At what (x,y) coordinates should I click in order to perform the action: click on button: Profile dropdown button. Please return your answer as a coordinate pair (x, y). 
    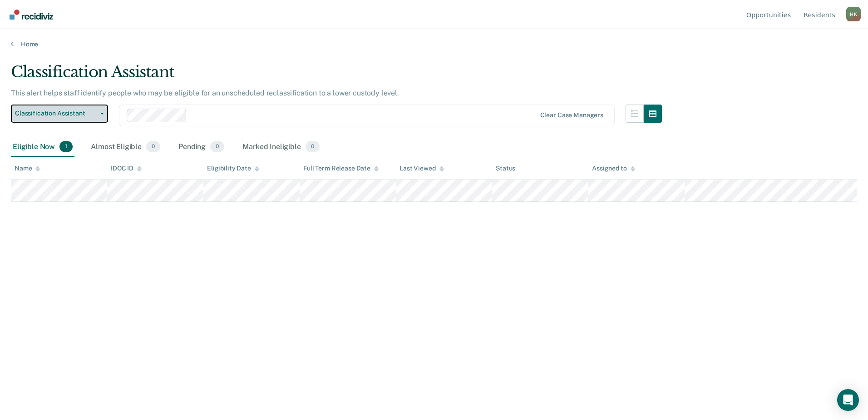
    Looking at the image, I should click on (854, 14).